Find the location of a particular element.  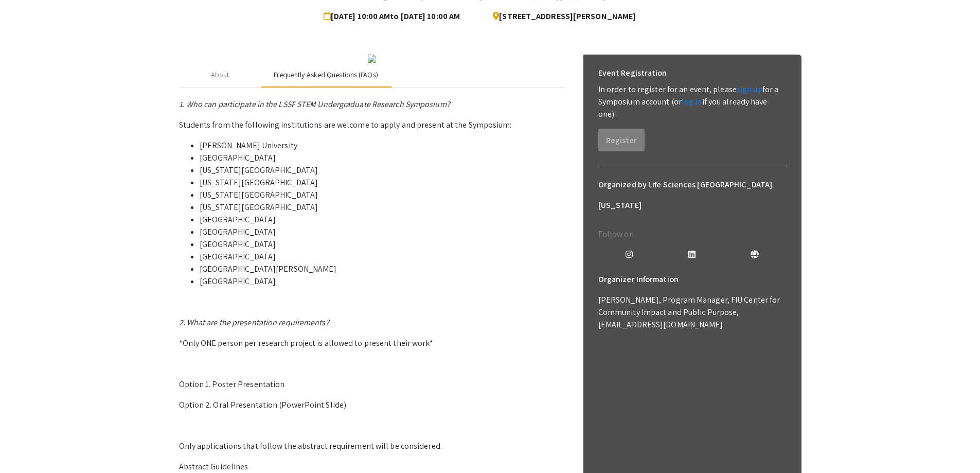

button: Register is located at coordinates (622, 140).